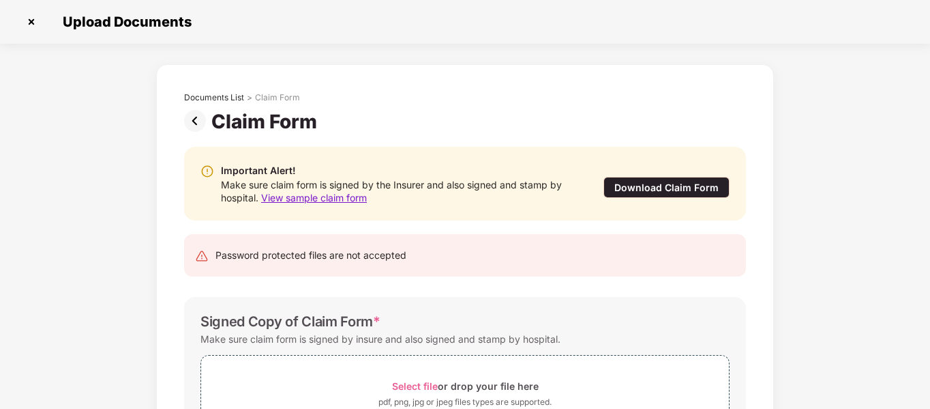 The height and width of the screenshot is (409, 930). What do you see at coordinates (31, 22) in the screenshot?
I see `img: svg+xml;base64,PHN2ZyBpZD0iQ3Jvc3MtMzJ4MzIiIHhtbG5zPSJodHRwOi8vd3d3LnczLm9yZy8yMDAwL3N2ZyIgd2lkdG...` at bounding box center [31, 22].